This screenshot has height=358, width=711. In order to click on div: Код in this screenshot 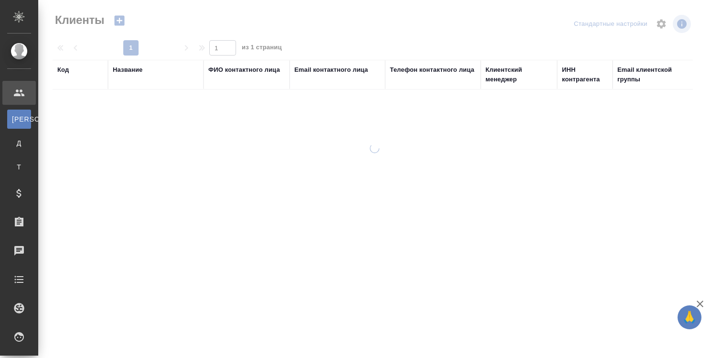, I will do `click(63, 70)`.